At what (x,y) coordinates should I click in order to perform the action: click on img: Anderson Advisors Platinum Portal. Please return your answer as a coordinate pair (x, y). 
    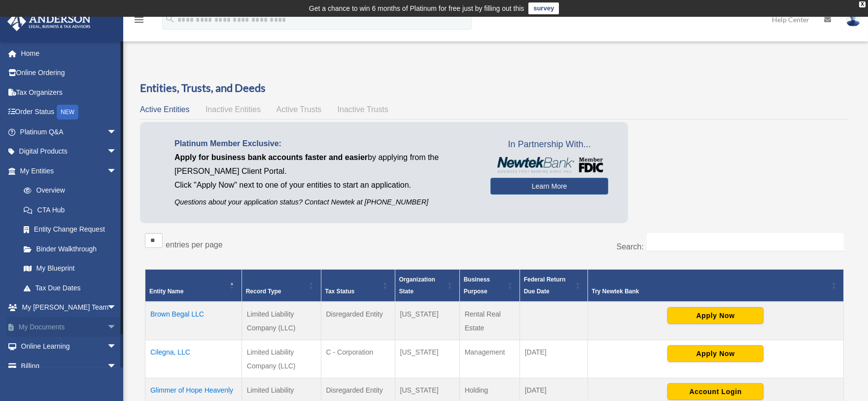
    Looking at the image, I should click on (49, 21).